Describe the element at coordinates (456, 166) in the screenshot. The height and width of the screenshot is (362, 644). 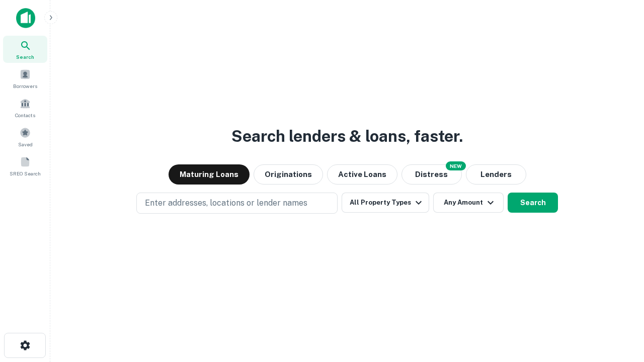
I see `div: NEW` at that location.